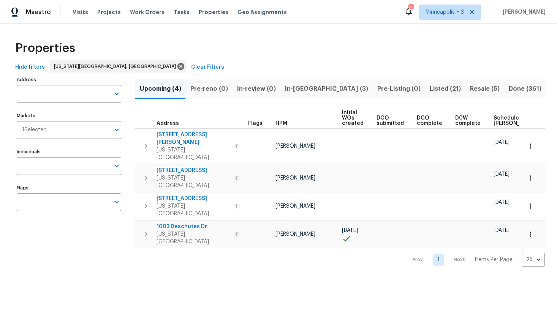  What do you see at coordinates (167, 123) in the screenshot?
I see `span: Address` at bounding box center [167, 123].